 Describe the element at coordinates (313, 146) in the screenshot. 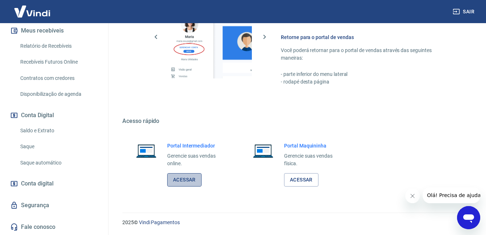

I see `h6: Portal Maquininha` at that location.